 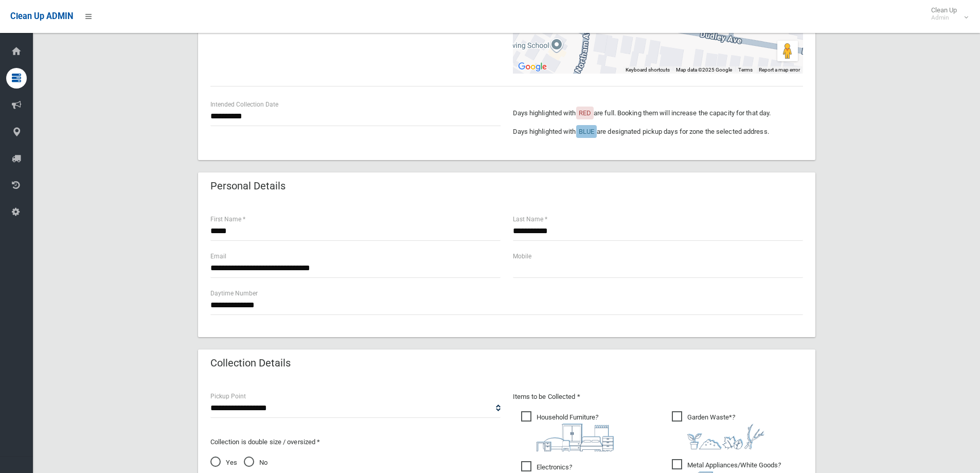 What do you see at coordinates (575, 438) in the screenshot?
I see `img: aa9efdbe659d29b613fca23ba79d85cb.png` at bounding box center [575, 438].